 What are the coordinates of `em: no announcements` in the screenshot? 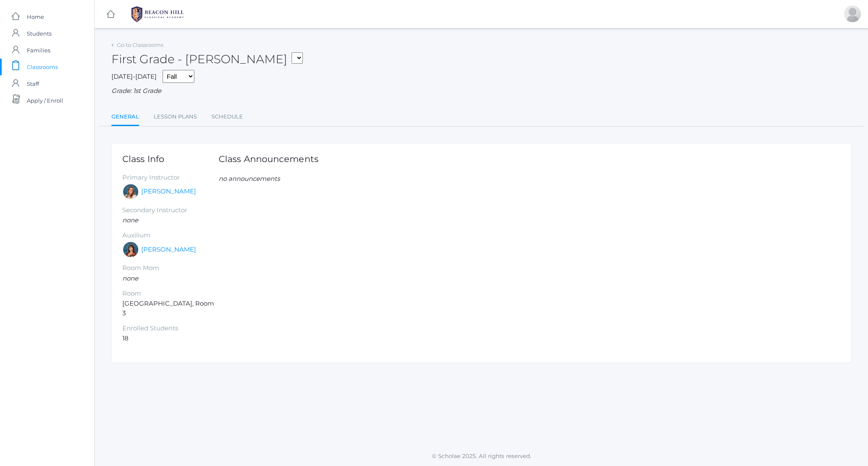 It's located at (249, 178).